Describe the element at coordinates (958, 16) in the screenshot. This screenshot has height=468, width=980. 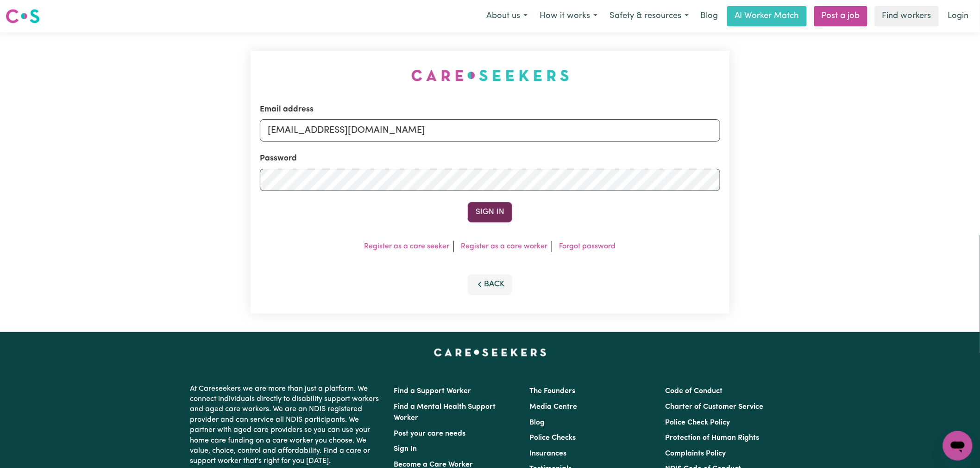
I see `a: Login` at that location.